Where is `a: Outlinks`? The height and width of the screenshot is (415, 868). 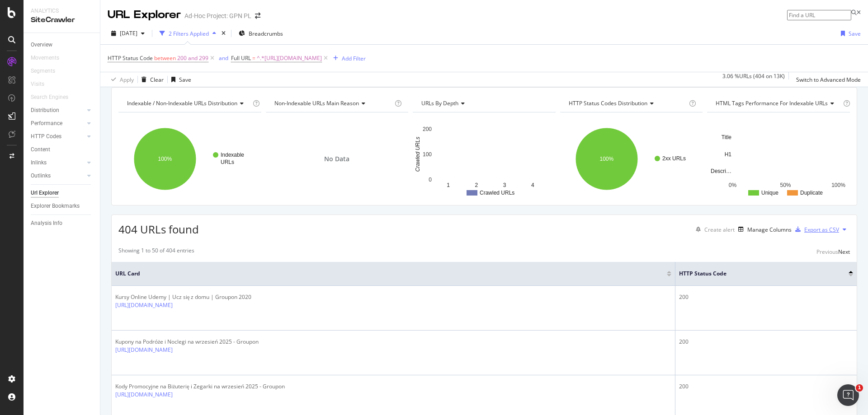 a: Outlinks is located at coordinates (57, 175).